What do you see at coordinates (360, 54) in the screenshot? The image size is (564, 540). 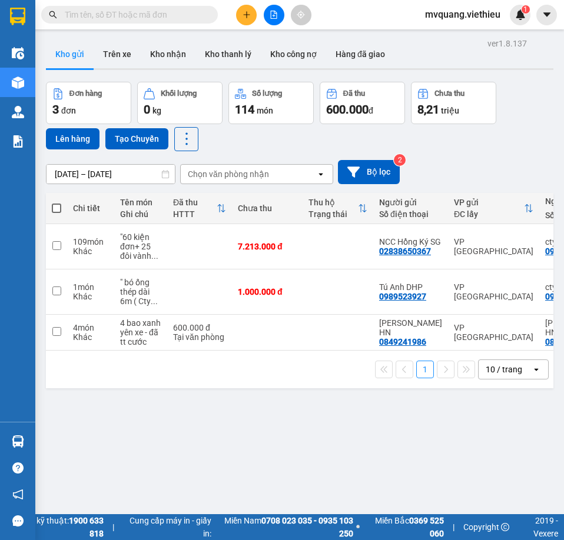 I see `button: Hàng đã giao` at bounding box center [360, 54].